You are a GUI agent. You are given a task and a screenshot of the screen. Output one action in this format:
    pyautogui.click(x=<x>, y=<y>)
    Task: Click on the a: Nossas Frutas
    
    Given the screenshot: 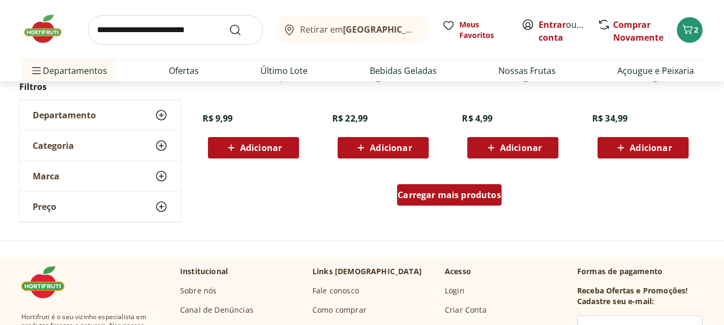 What is the action you would take?
    pyautogui.click(x=527, y=71)
    